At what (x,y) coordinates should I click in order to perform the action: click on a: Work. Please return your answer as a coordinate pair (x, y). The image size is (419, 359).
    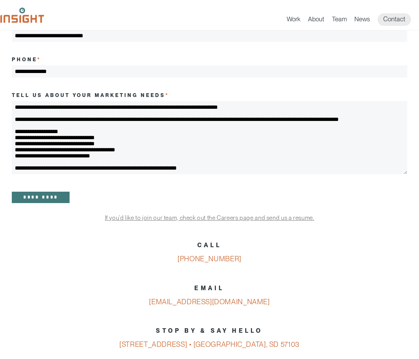
    Looking at the image, I should click on (294, 21).